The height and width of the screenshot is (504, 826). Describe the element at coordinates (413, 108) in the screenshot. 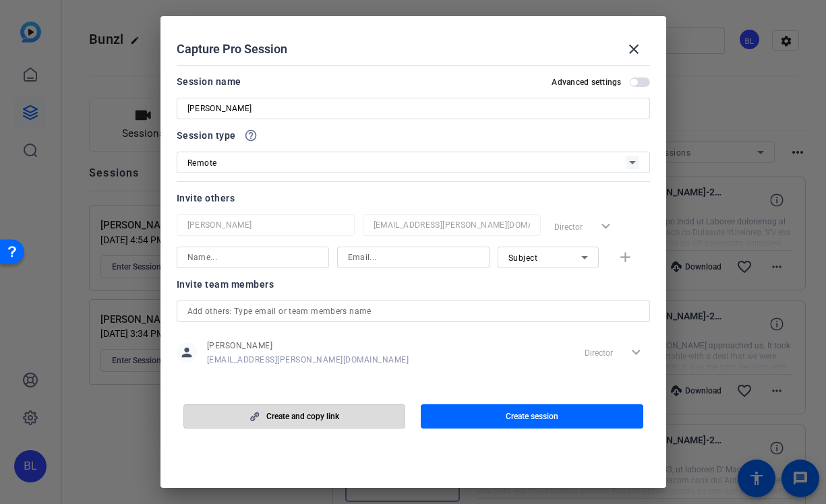

I see `input: Enter Session Name` at that location.